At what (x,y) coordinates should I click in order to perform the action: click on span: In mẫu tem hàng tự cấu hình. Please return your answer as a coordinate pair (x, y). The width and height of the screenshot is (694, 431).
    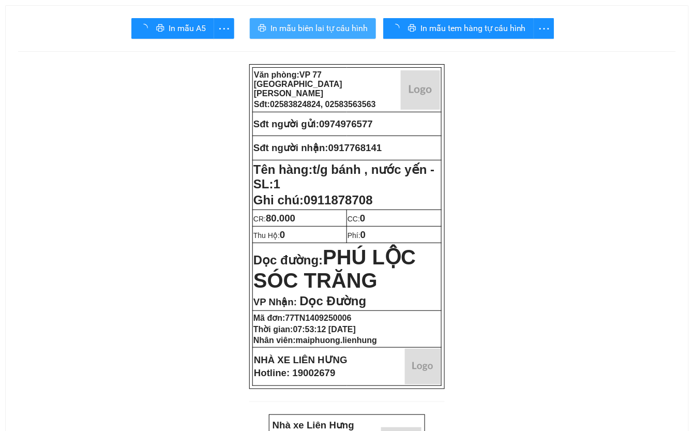
    Looking at the image, I should click on (473, 28).